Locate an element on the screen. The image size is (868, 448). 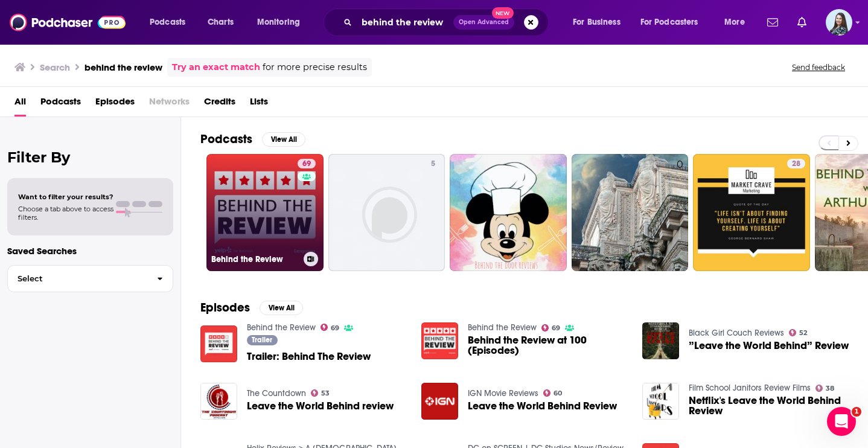
div: 0 is located at coordinates (680, 212).